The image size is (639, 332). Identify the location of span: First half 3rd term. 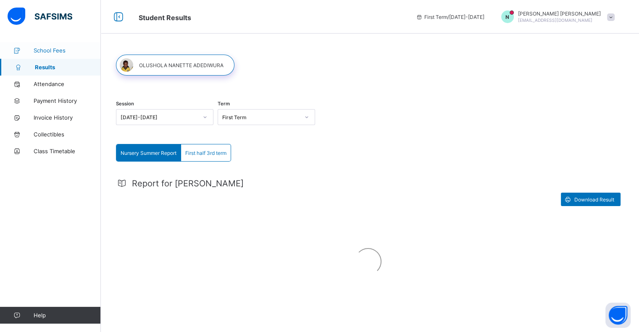
(206, 153).